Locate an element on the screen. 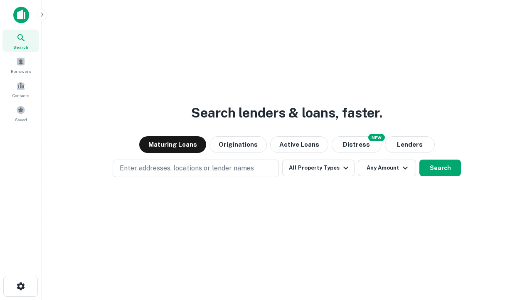  span: Borrowers is located at coordinates (21, 71).